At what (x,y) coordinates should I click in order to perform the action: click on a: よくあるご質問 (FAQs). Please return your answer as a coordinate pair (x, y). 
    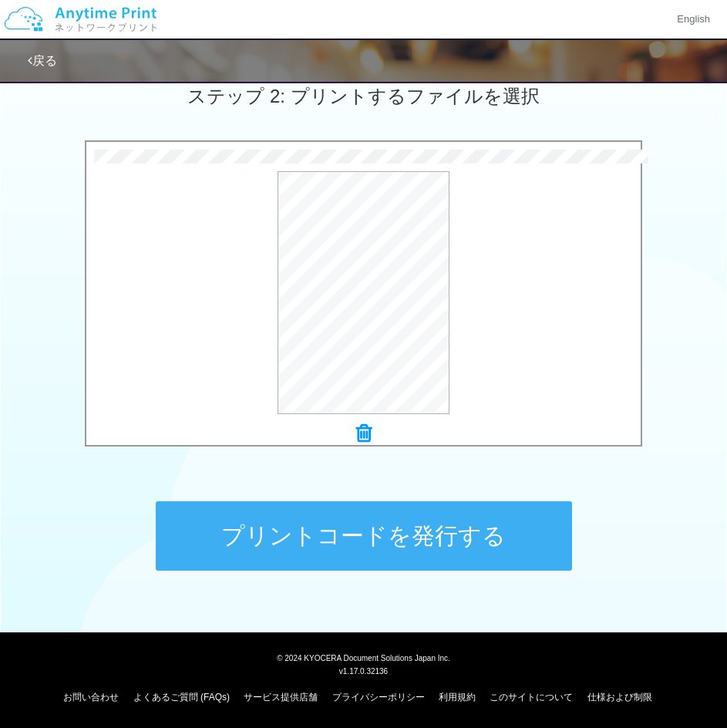
    Looking at the image, I should click on (181, 697).